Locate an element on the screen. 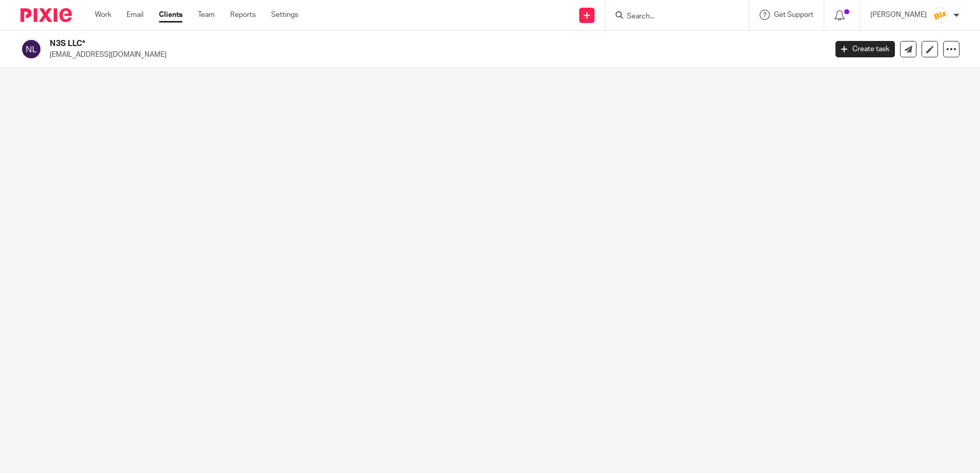 This screenshot has height=473, width=980. a: Team is located at coordinates (206, 15).